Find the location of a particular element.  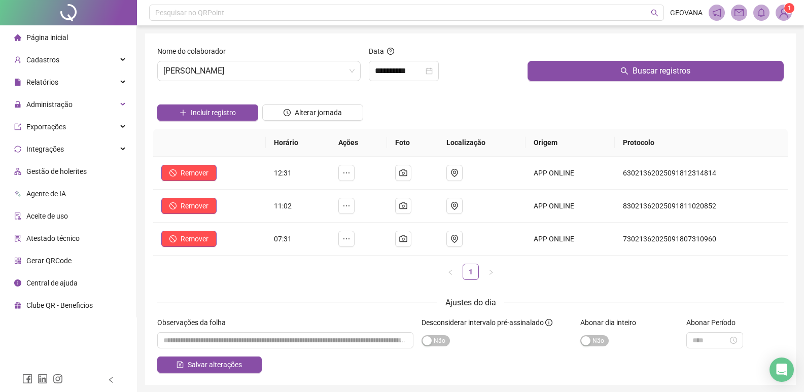

span: home is located at coordinates (18, 38).